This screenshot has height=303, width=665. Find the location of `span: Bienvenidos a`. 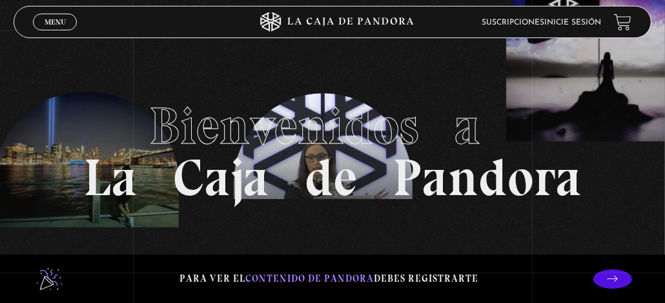

span: Bienvenidos a is located at coordinates (332, 126).